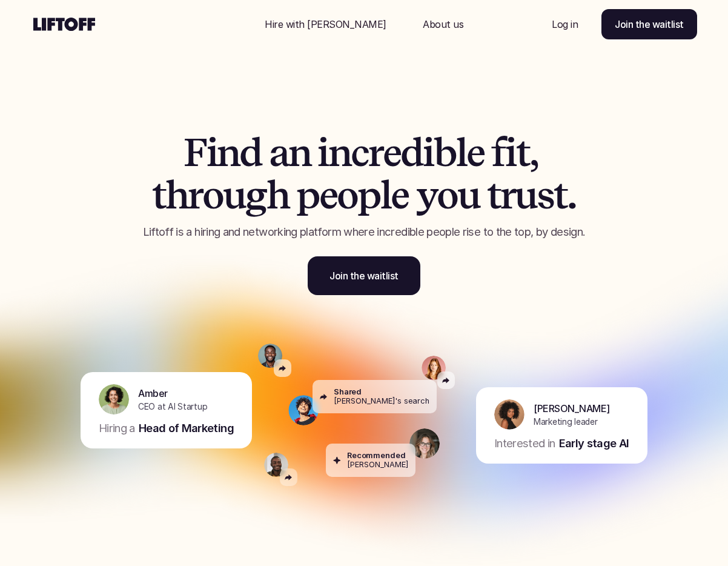 This screenshot has height=566, width=728. Describe the element at coordinates (195, 153) in the screenshot. I see `span: F` at that location.